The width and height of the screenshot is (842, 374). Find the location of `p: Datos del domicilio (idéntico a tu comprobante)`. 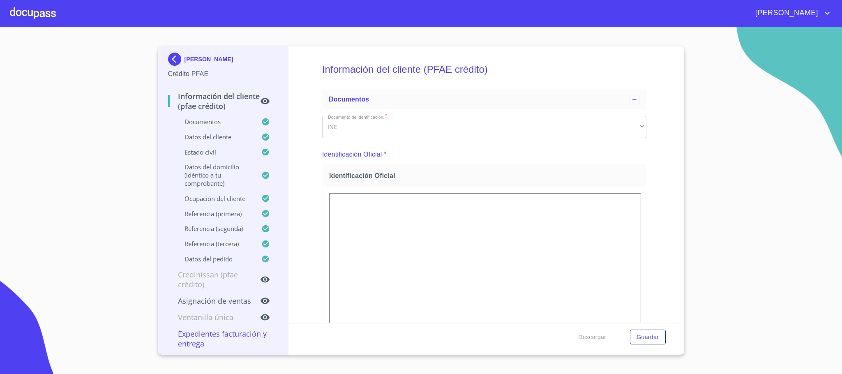

p: Datos del domicilio (idéntico a tu comprobante) is located at coordinates (215, 175).